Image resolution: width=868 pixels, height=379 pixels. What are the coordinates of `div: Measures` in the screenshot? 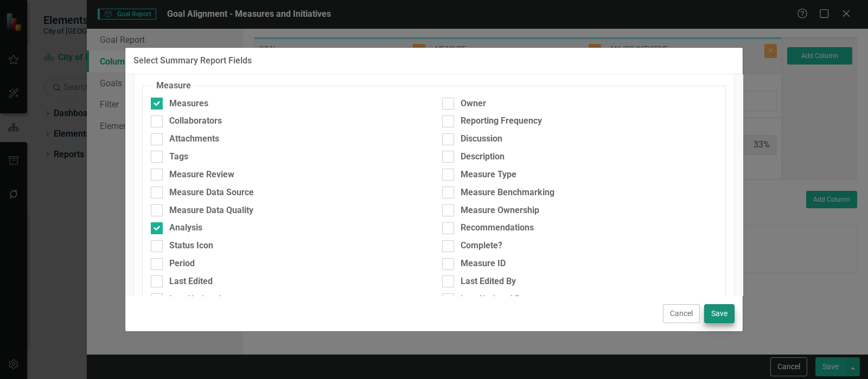 It's located at (189, 103).